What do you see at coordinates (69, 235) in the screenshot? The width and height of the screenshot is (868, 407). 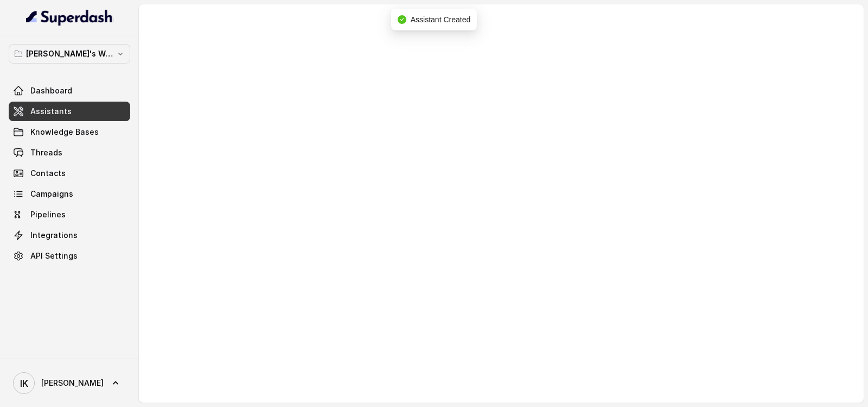 I see `a: Integrations` at bounding box center [69, 235].